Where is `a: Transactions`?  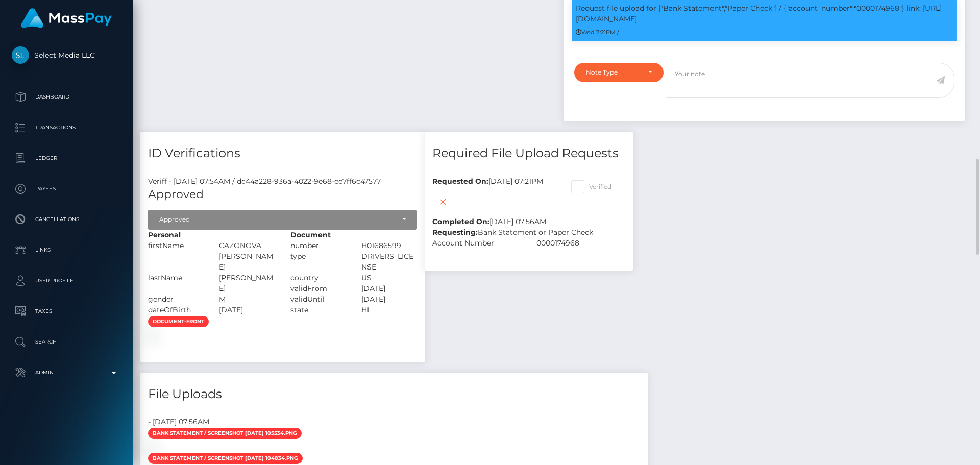 a: Transactions is located at coordinates (67, 128).